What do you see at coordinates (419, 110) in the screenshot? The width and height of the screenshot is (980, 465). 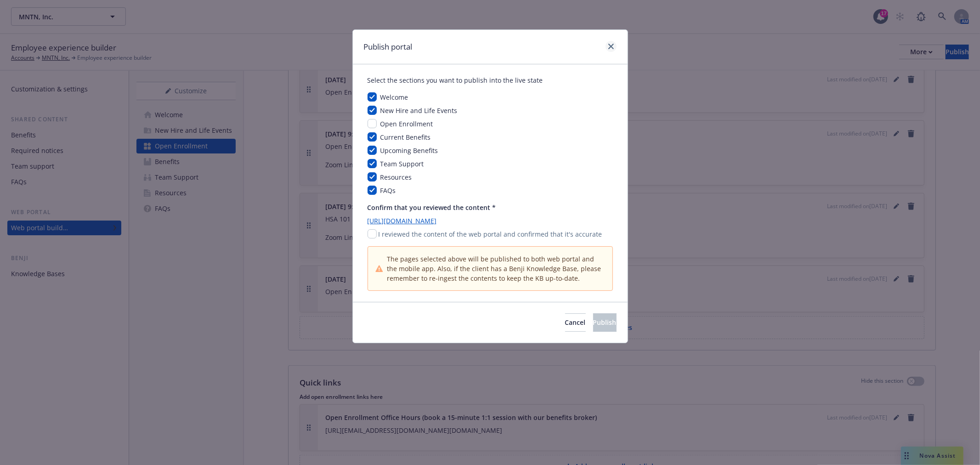 I see `span: New Hire and Life Events` at bounding box center [419, 110].